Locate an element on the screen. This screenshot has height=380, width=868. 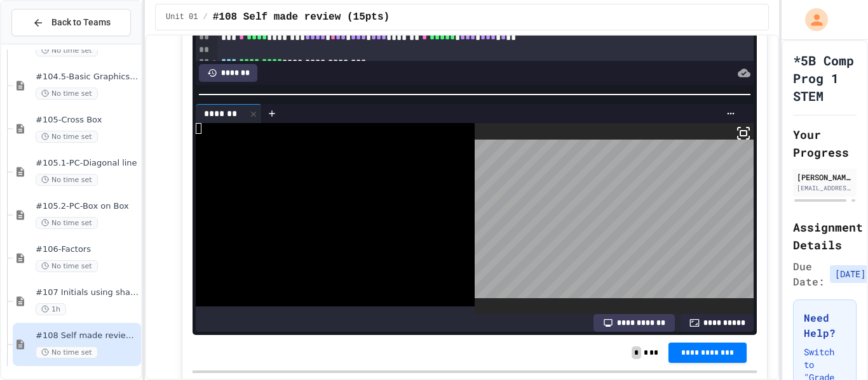
span: #106-Factors is located at coordinates (87, 249).